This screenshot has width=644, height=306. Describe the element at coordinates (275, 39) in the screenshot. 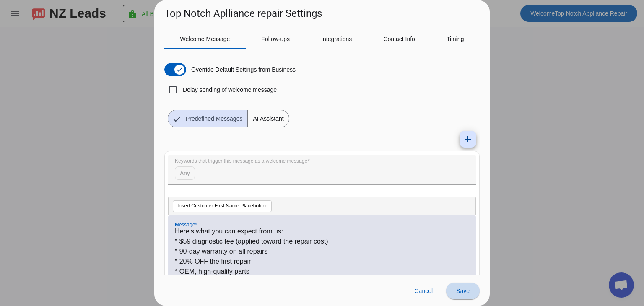

I see `span: Follow-ups` at that location.